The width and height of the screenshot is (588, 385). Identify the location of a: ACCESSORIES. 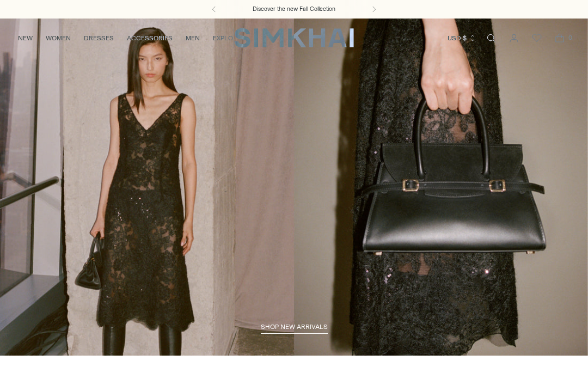
(150, 38).